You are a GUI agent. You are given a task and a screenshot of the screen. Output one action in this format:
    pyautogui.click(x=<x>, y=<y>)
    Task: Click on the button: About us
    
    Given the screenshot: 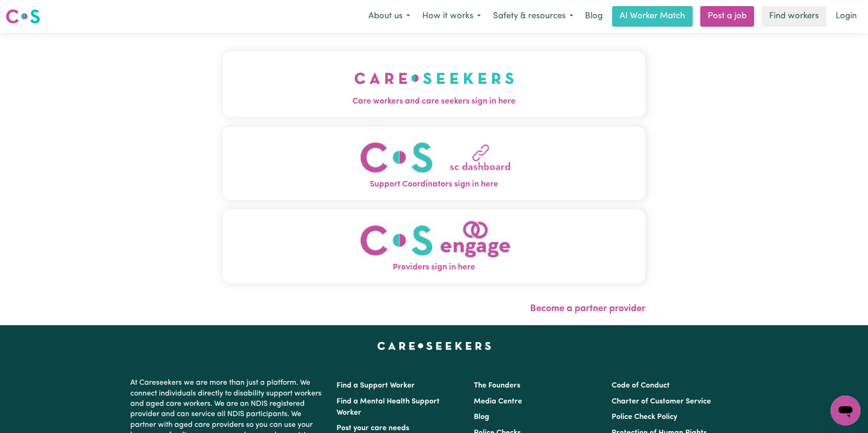 What is the action you would take?
    pyautogui.click(x=389, y=16)
    